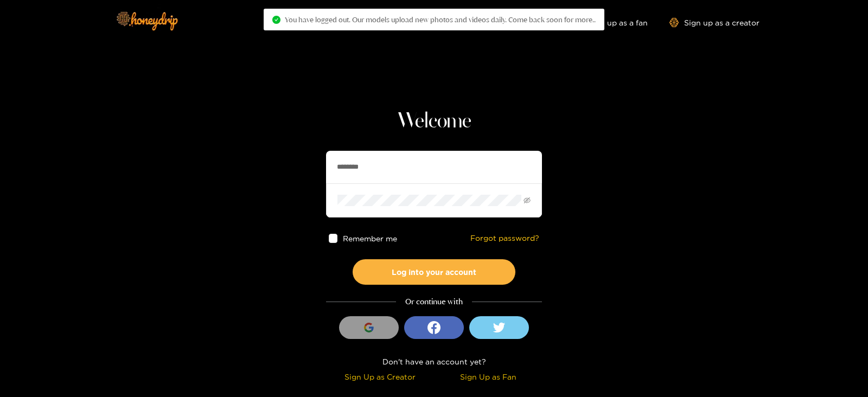 The height and width of the screenshot is (397, 868). Describe the element at coordinates (440, 19) in the screenshot. I see `span: You have logged out. Our models upload new photos and videos daily. Come back soon for more..` at that location.